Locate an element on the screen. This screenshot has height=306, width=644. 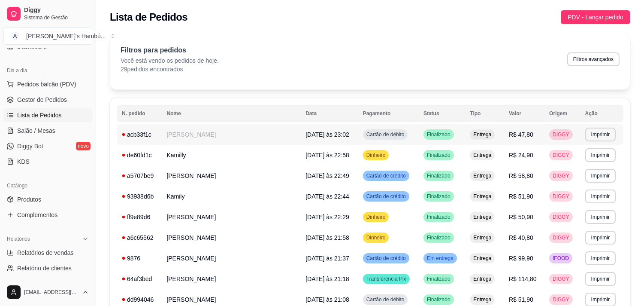
a: Gestor de Pedidos is located at coordinates (48, 100).